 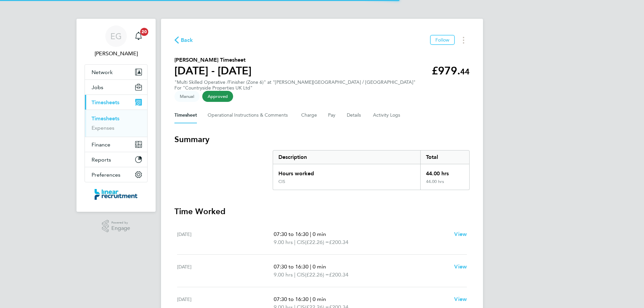 I want to click on a: 20, so click(x=139, y=36).